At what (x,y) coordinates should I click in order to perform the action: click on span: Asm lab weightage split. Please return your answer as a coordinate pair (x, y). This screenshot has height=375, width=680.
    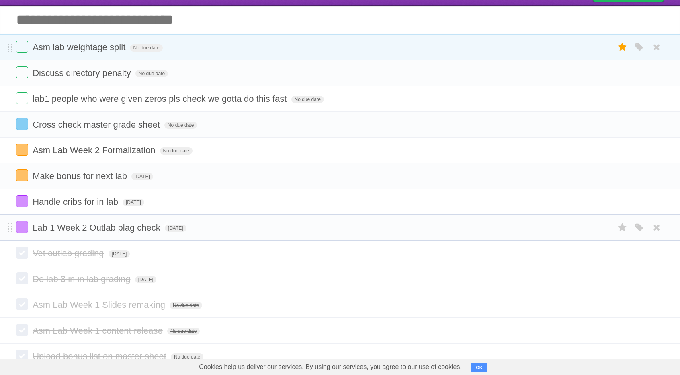
    Looking at the image, I should click on (80, 47).